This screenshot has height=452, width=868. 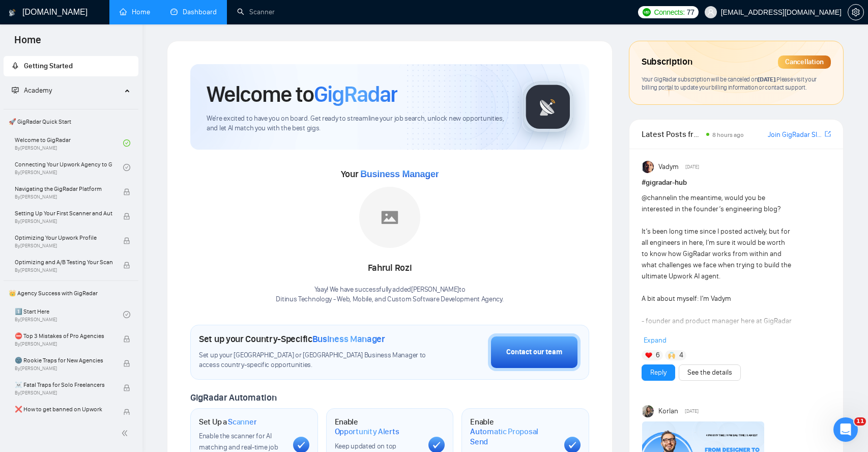 I want to click on span: 🌚 Rookie Traps for New Agencies, so click(x=64, y=360).